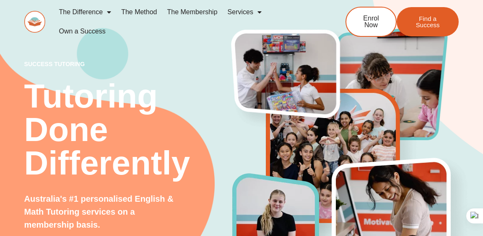 This screenshot has width=483, height=236. Describe the element at coordinates (427, 22) in the screenshot. I see `span: Find a Success` at that location.